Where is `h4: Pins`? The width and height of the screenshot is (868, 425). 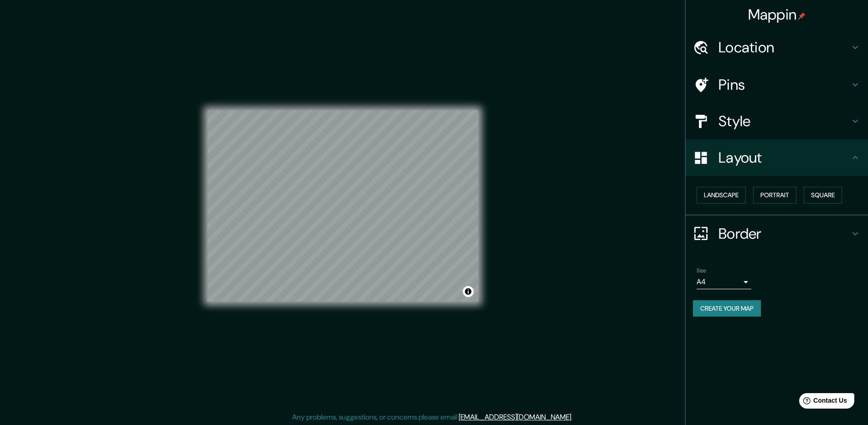 h4: Pins is located at coordinates (784, 85).